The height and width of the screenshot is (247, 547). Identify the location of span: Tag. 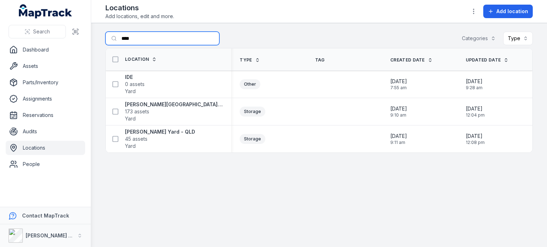
(320, 60).